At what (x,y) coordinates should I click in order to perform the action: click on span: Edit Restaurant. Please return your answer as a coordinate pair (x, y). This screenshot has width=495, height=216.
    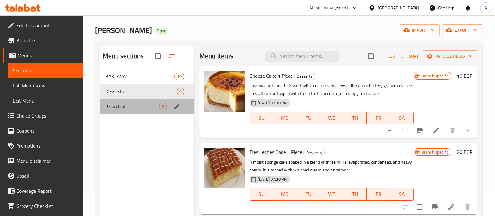
    Looking at the image, I should click on (47, 25).